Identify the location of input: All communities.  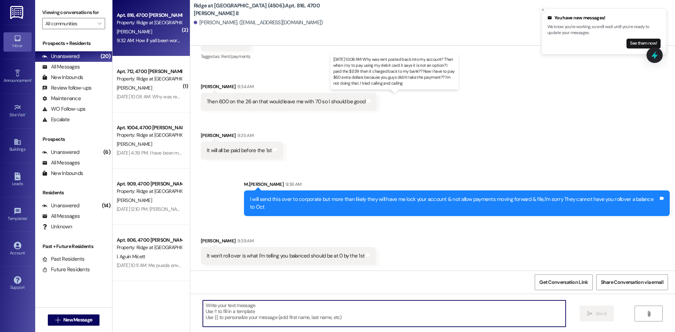
(70, 24).